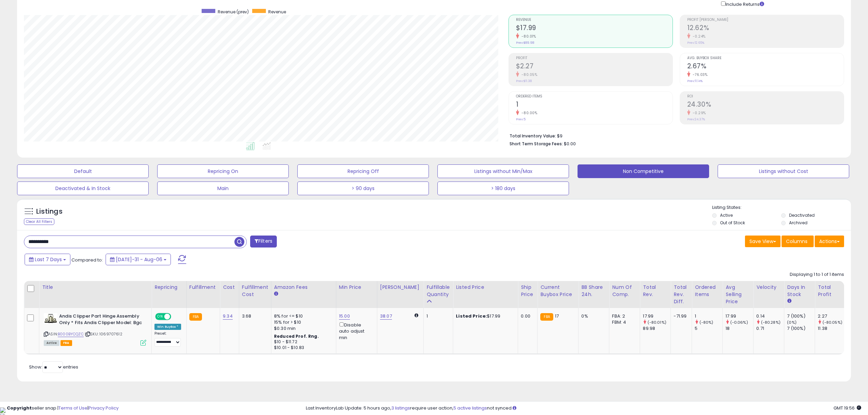 This screenshot has width=868, height=415. I want to click on a: Terms of Use, so click(73, 407).